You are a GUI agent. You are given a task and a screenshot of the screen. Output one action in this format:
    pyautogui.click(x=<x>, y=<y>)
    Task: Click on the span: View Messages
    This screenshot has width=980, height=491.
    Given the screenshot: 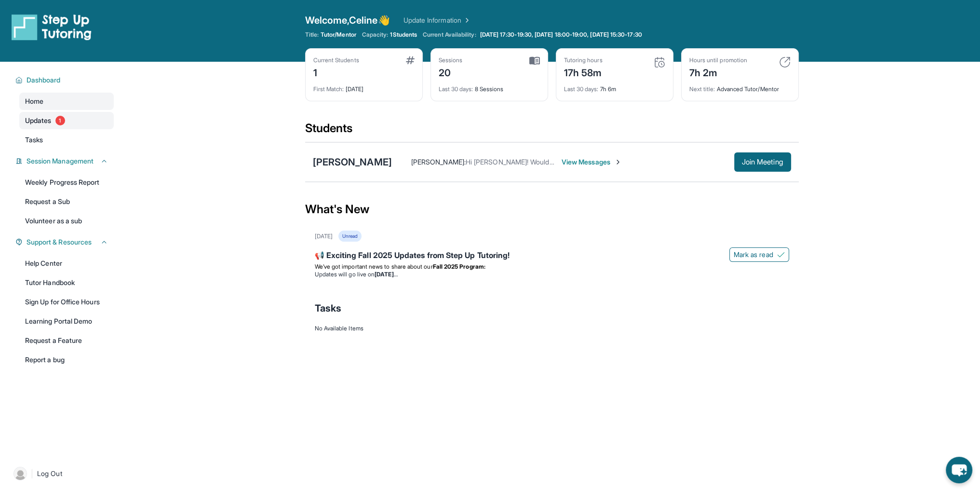 What is the action you would take?
    pyautogui.click(x=592, y=162)
    